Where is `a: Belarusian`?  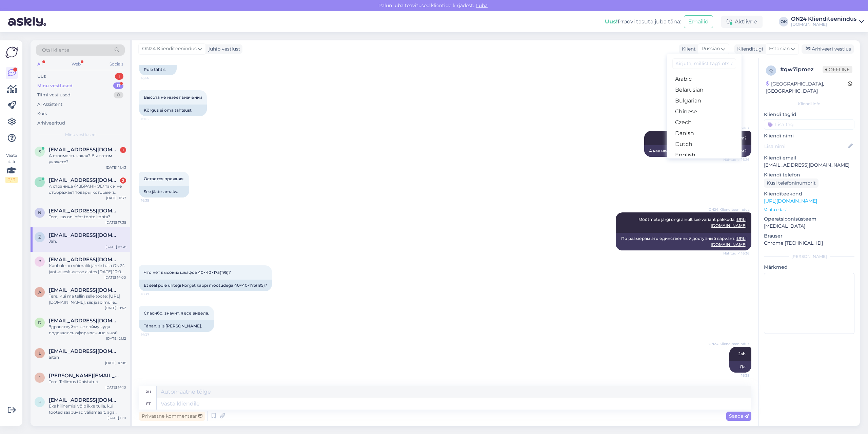
a: Belarusian is located at coordinates (705, 90).